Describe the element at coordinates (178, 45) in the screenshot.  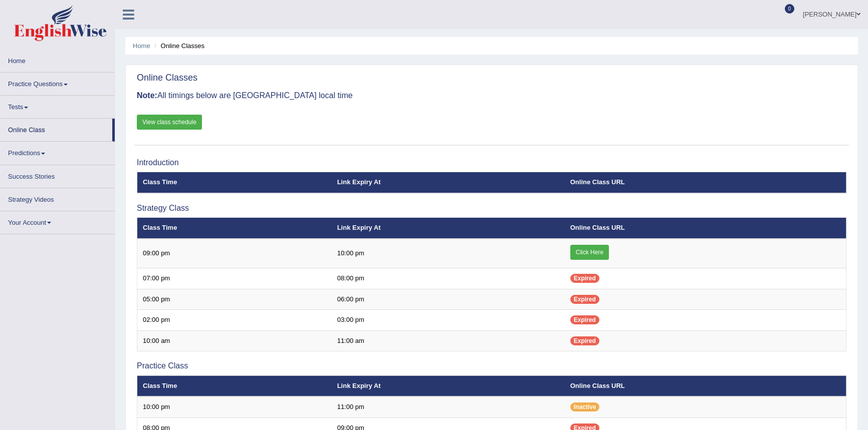
I see `li: Online Classes` at that location.